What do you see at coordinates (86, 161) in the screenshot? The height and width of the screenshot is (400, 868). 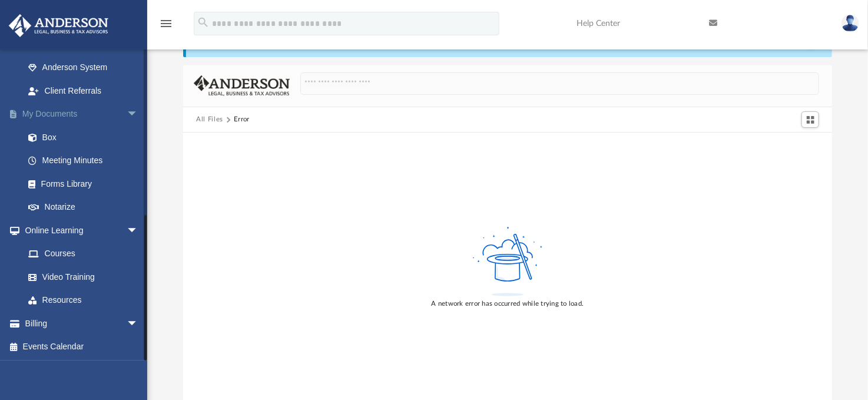 I see `a: Meeting Minutes` at bounding box center [86, 161].